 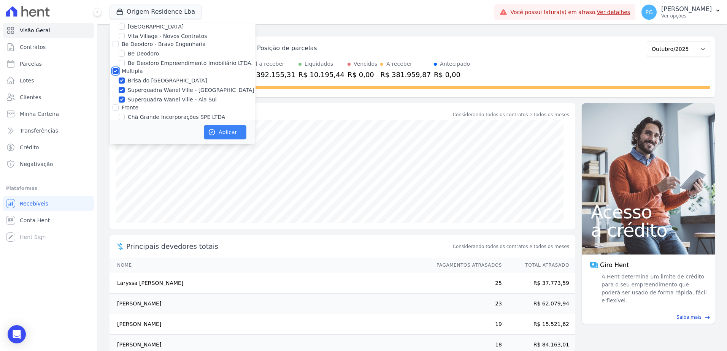 What do you see at coordinates (539, 304) in the screenshot?
I see `td: R$ 62.079,94` at bounding box center [539, 304].